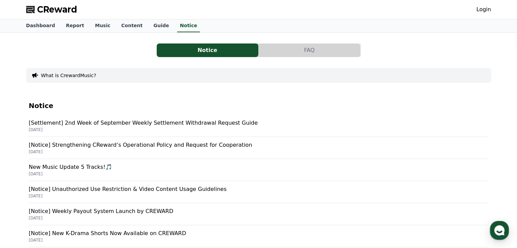  What do you see at coordinates (310, 50) in the screenshot?
I see `a: FAQ` at bounding box center [310, 50].